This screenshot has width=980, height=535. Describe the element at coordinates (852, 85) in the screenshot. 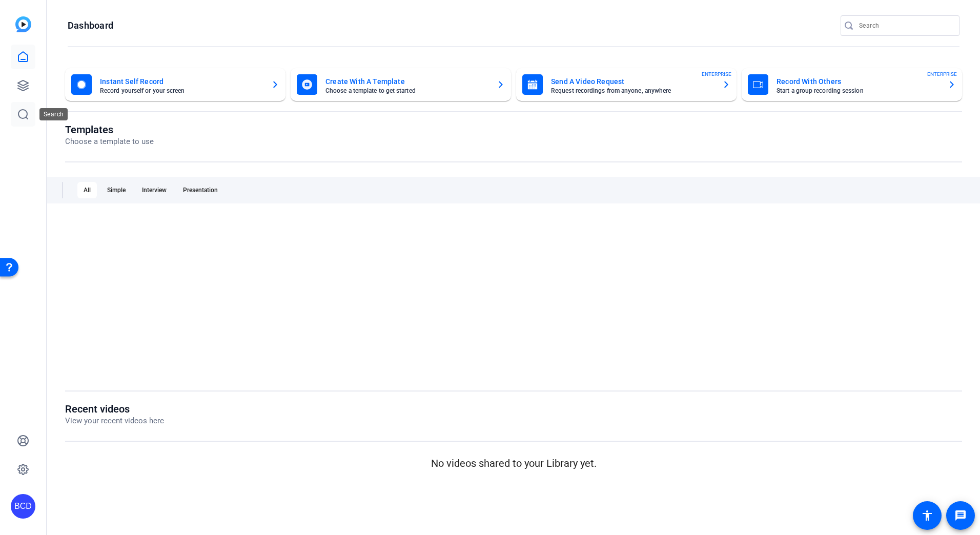

I see `button: Record With OthersStart a group recording sessionENTERPRISE` at that location.